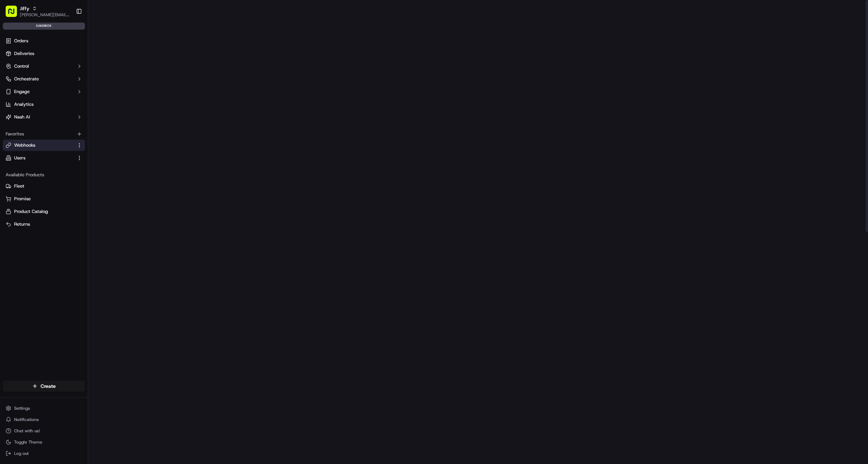 This screenshot has height=464, width=868. I want to click on span: Toggle Theme, so click(28, 442).